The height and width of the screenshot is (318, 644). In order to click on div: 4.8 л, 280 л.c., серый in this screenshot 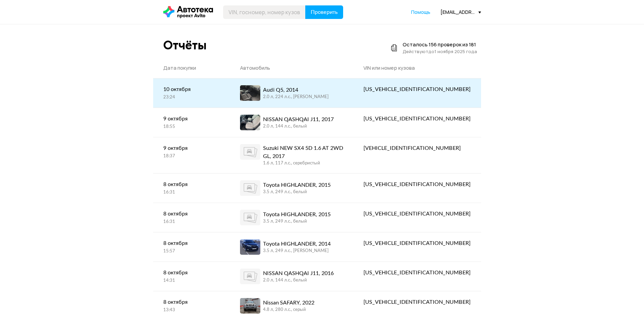, I will do `click(289, 310)`.